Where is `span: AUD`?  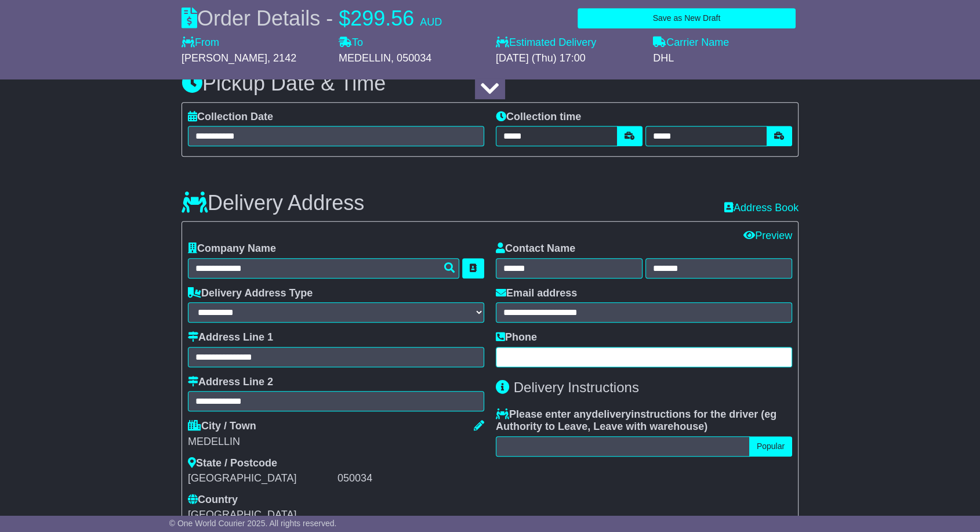 span: AUD is located at coordinates (431, 22).